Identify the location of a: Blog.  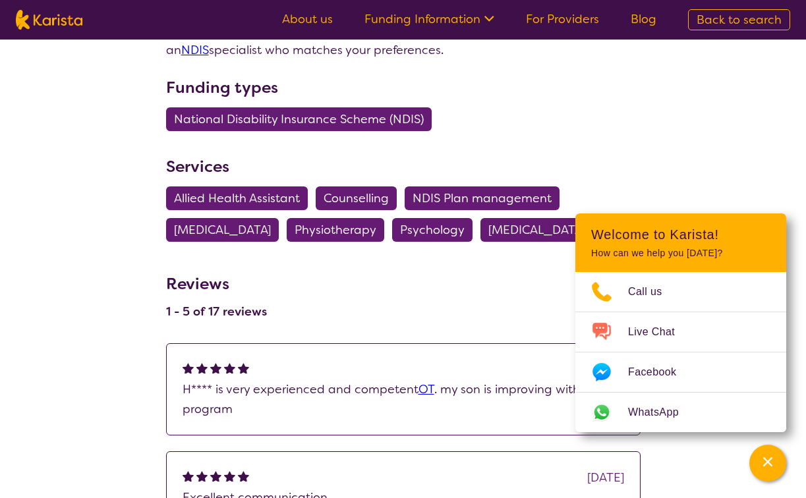
(643, 19).